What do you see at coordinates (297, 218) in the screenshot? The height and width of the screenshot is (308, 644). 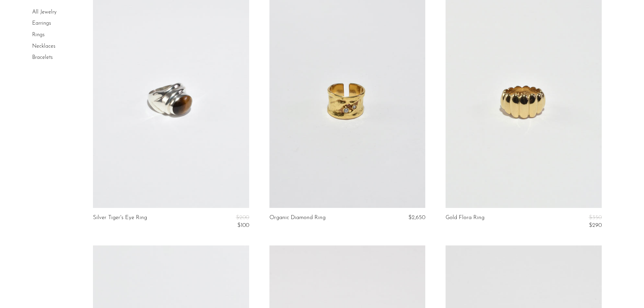 I see `a: Organic Diamond Ring` at bounding box center [297, 218].